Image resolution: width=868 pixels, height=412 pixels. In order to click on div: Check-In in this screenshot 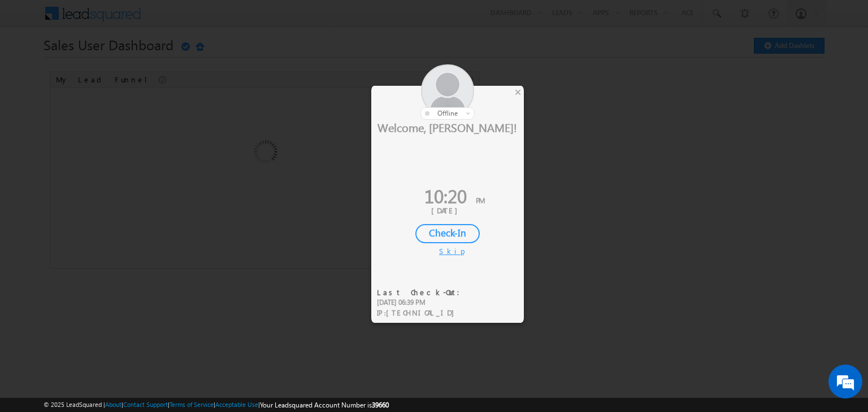, I will do `click(448, 234)`.